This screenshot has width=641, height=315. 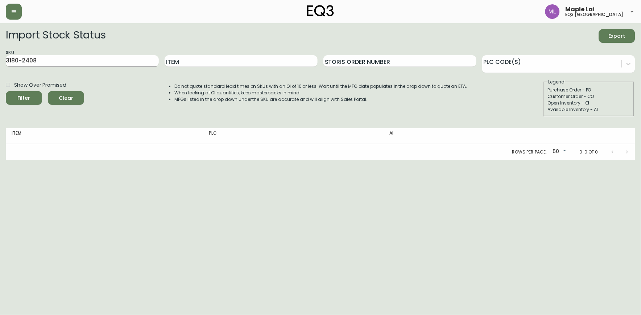 What do you see at coordinates (66, 98) in the screenshot?
I see `span: Clear` at bounding box center [66, 98].